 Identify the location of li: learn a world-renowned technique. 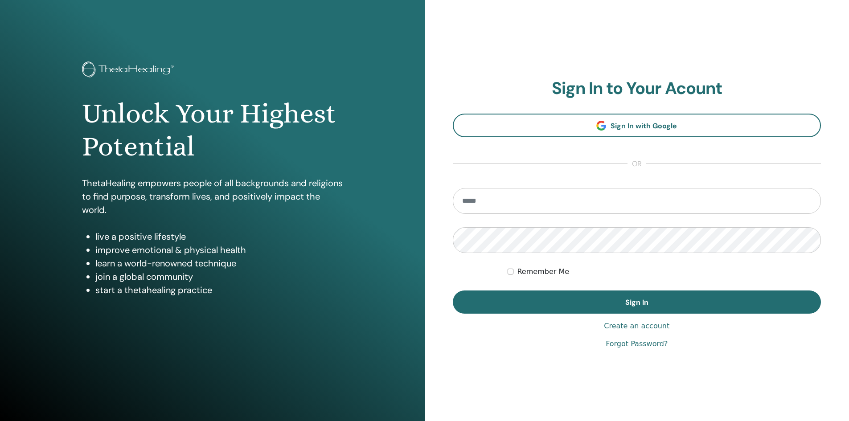
(219, 263).